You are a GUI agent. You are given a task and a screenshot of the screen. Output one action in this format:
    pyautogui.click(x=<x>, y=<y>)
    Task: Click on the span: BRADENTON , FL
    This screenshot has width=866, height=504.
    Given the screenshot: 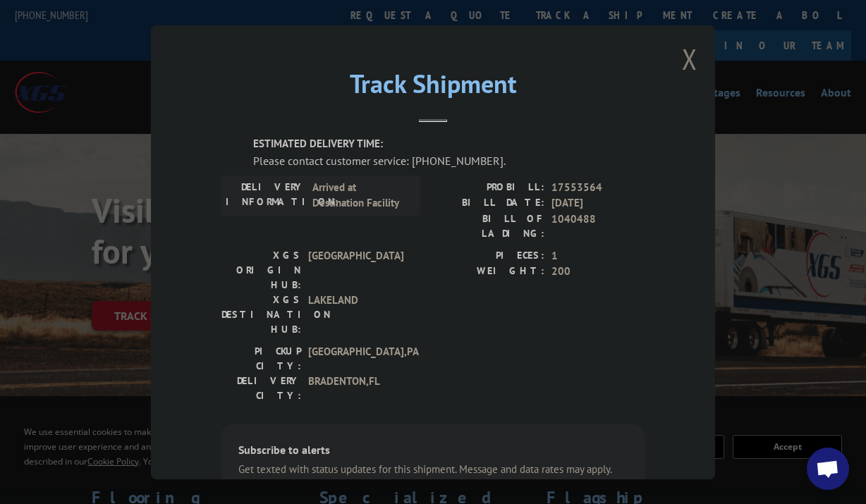 What is the action you would take?
    pyautogui.click(x=356, y=388)
    